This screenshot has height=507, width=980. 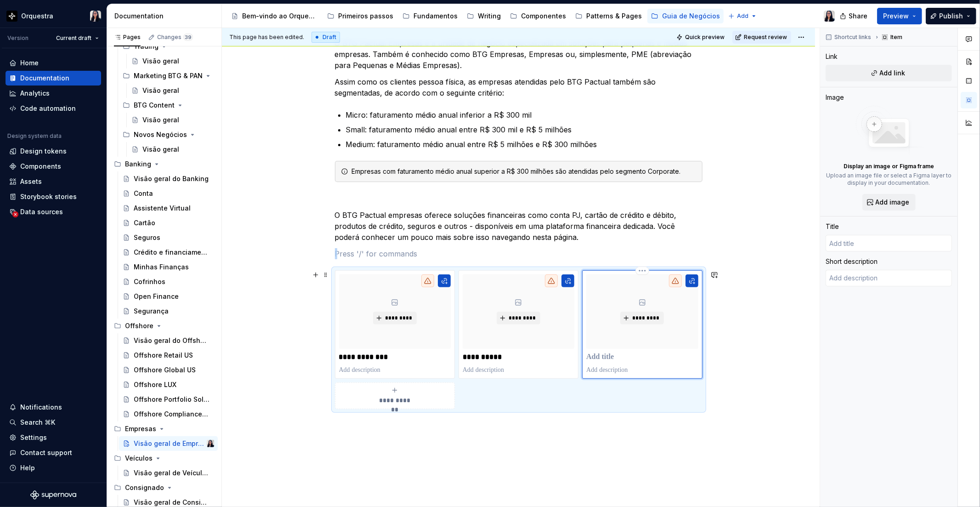 What do you see at coordinates (171, 414) in the screenshot?
I see `div: Offshore Compliance Cayman` at bounding box center [171, 414].